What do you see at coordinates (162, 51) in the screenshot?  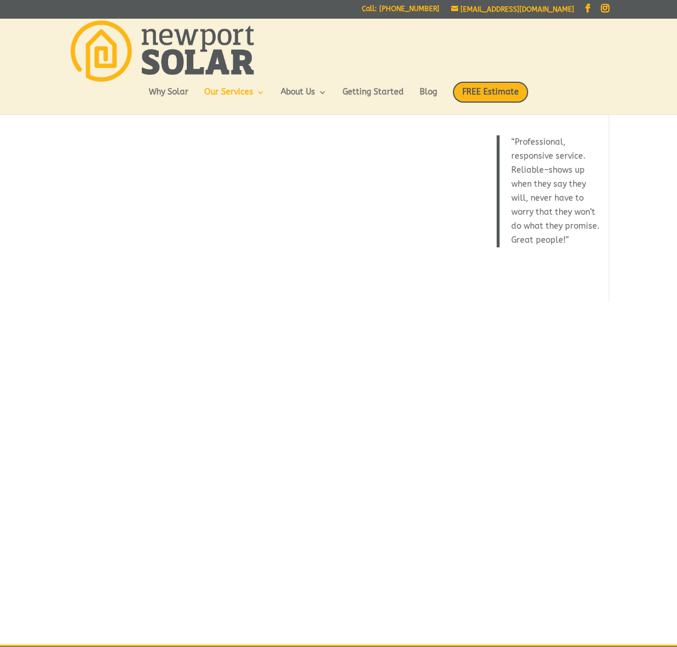 I see `img: Newport Solar | Solar Energy Optimized.` at bounding box center [162, 51].